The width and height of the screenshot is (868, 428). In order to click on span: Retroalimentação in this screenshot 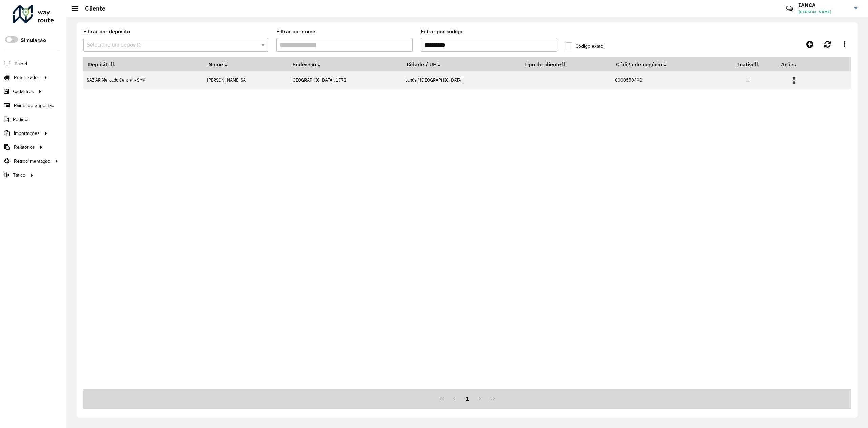, I will do `click(32, 160)`.